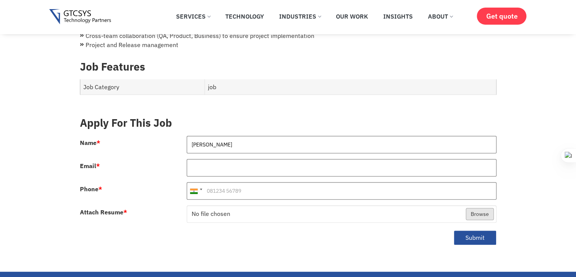 This screenshot has width=576, height=277. What do you see at coordinates (300, 16) in the screenshot?
I see `a: Industries` at bounding box center [300, 16].